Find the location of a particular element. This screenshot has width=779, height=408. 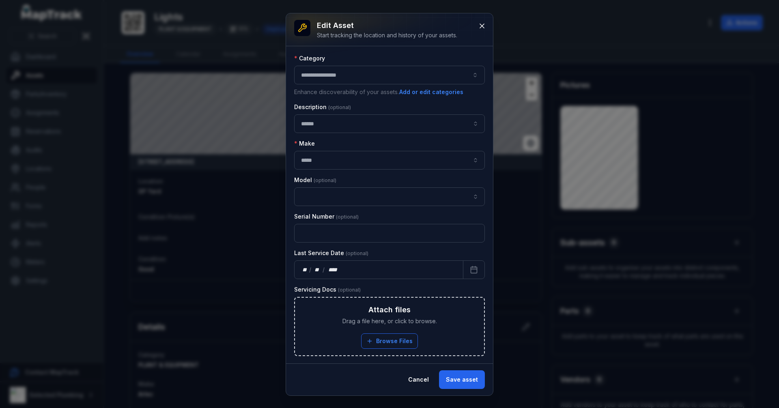

button: Save asset is located at coordinates (462, 380).